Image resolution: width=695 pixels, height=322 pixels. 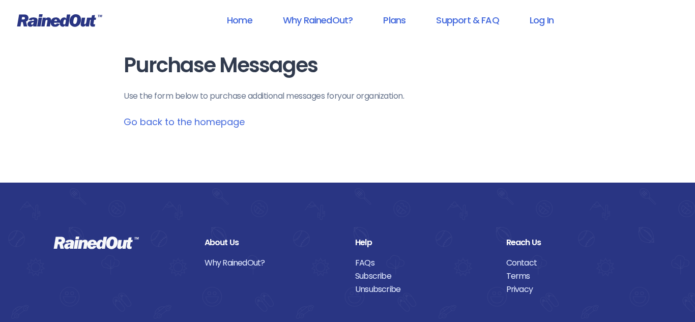 I want to click on div: Reach Us, so click(x=574, y=243).